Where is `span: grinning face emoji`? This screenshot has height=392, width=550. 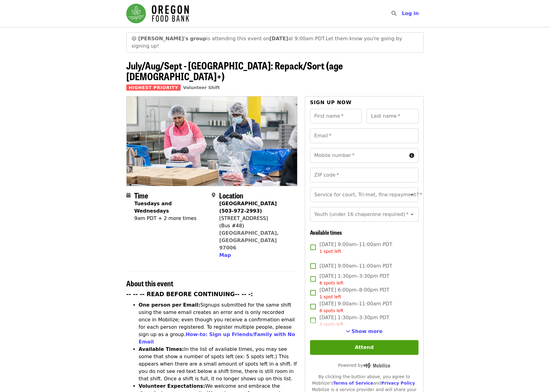 span: grinning face emoji is located at coordinates (134, 39).